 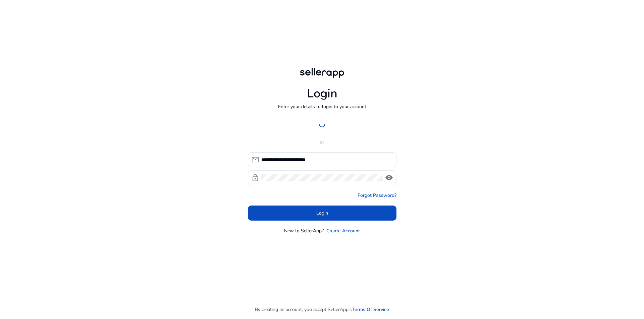 What do you see at coordinates (322, 106) in the screenshot?
I see `p: Enter your details to login to your account` at bounding box center [322, 106].